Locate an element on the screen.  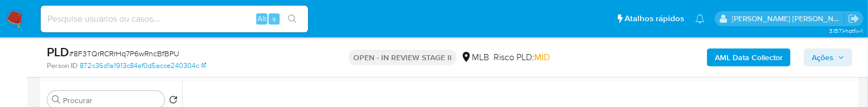
span: s is located at coordinates (274, 18).